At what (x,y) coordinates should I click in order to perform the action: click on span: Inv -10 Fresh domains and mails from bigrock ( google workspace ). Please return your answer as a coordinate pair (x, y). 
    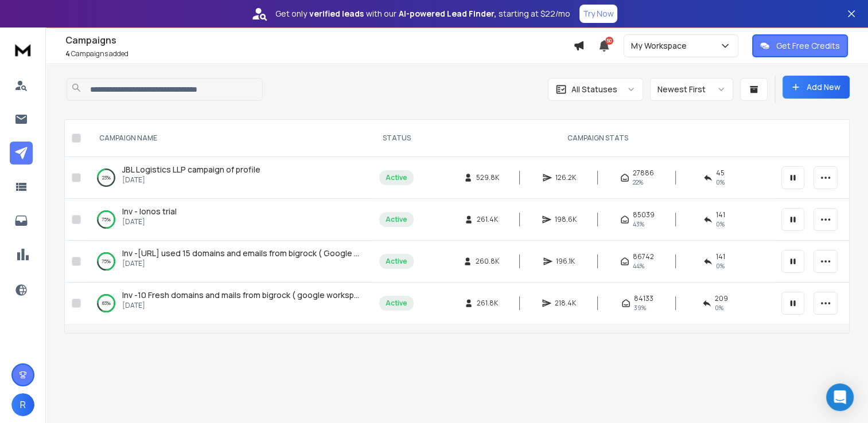
    Looking at the image, I should click on (248, 295).